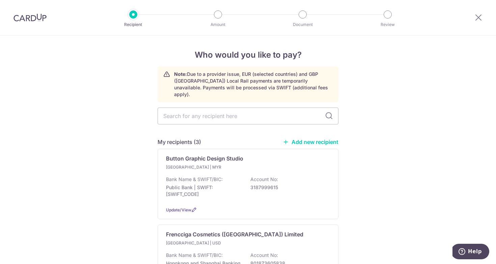  What do you see at coordinates (178, 210) in the screenshot?
I see `span: Update/View` at bounding box center [178, 210].